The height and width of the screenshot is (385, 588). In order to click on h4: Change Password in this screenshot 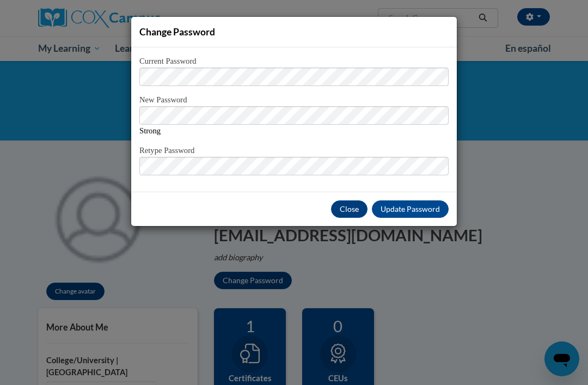, I will do `click(294, 31)`.